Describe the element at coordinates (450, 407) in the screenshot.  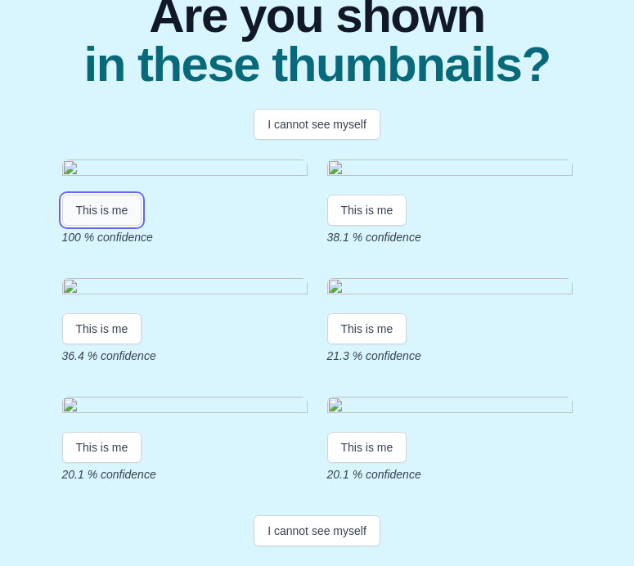
I see `img: ab00ecfc0fb0cca50db4850c9b6ab59e113e342d.gif` at that location.